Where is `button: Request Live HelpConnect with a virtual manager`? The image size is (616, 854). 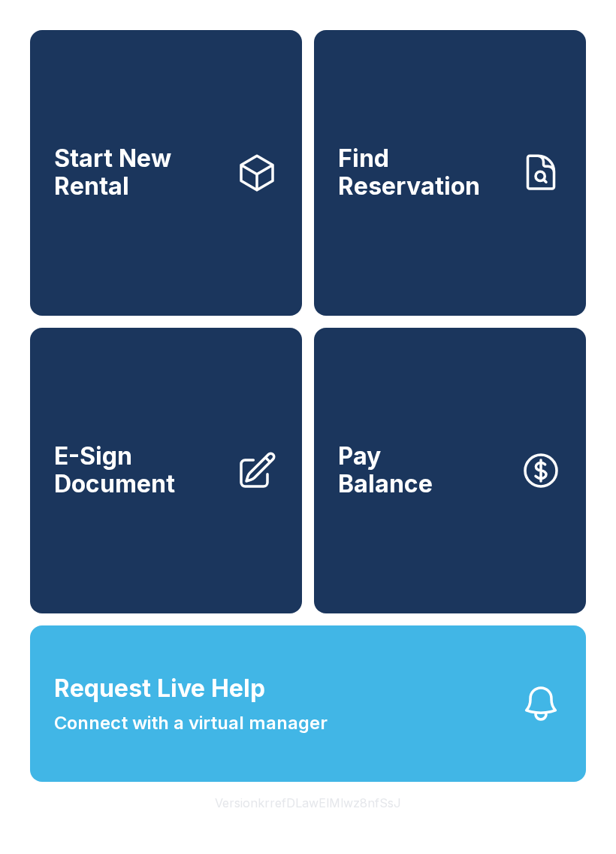
button: Request Live HelpConnect with a virtual manager is located at coordinates (308, 704).